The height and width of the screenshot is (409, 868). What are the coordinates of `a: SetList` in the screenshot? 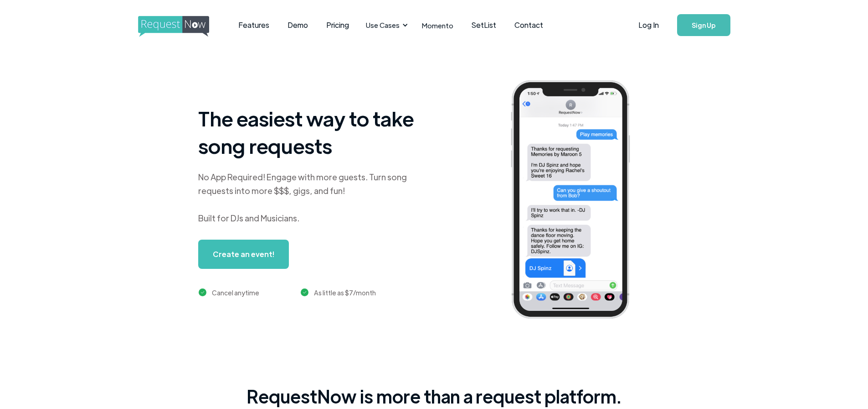 It's located at (484, 25).